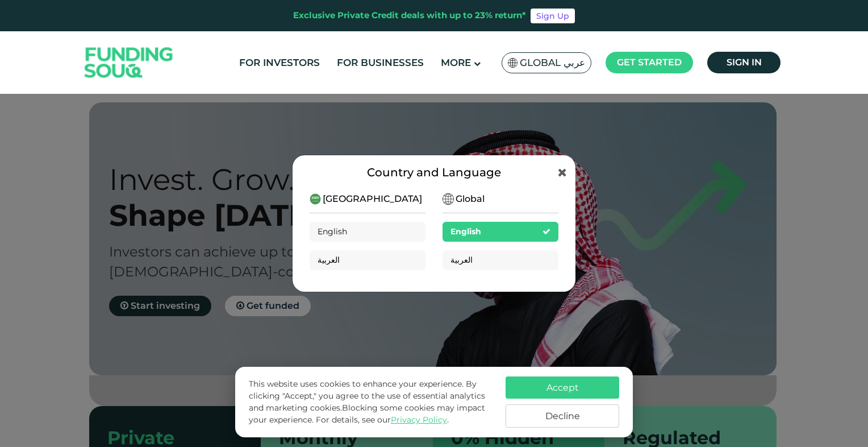 The height and width of the screenshot is (447, 868). What do you see at coordinates (470, 199) in the screenshot?
I see `span: Global` at bounding box center [470, 199].